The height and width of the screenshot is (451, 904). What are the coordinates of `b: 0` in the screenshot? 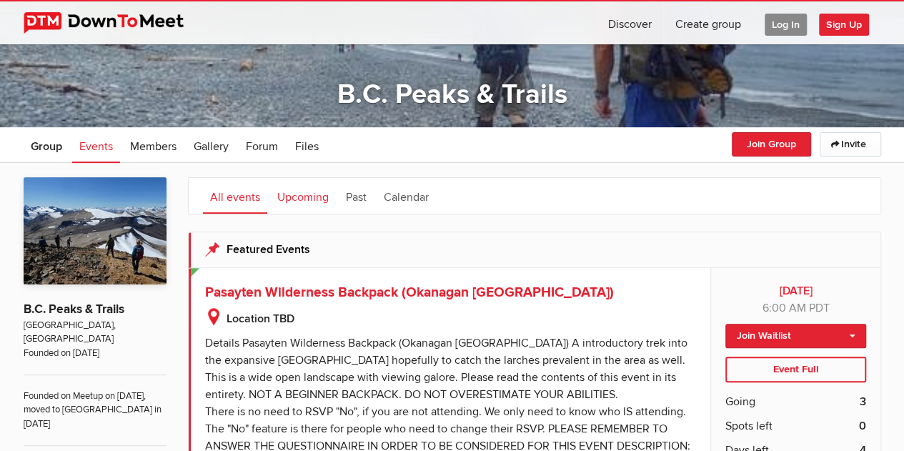 It's located at (862, 426).